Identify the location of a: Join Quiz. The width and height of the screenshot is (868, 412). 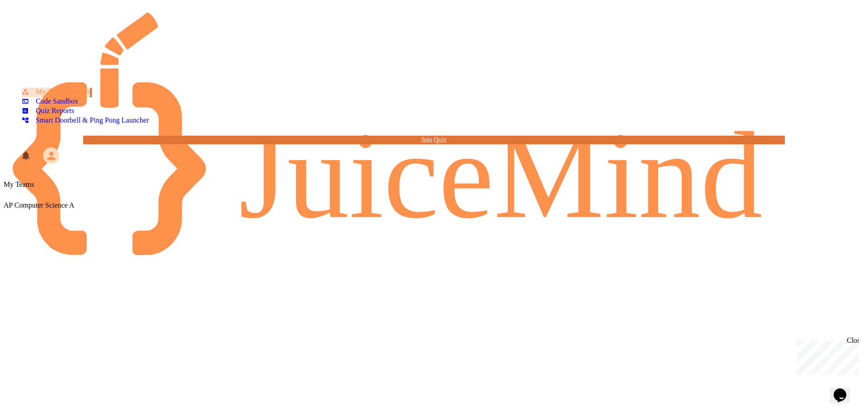
(433, 140).